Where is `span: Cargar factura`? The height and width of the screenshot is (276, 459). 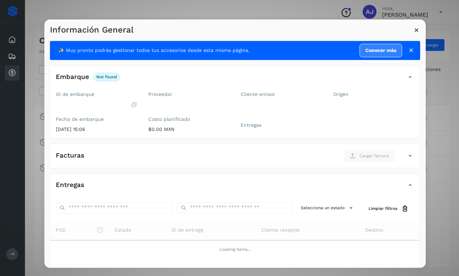 span: Cargar factura is located at coordinates (374, 156).